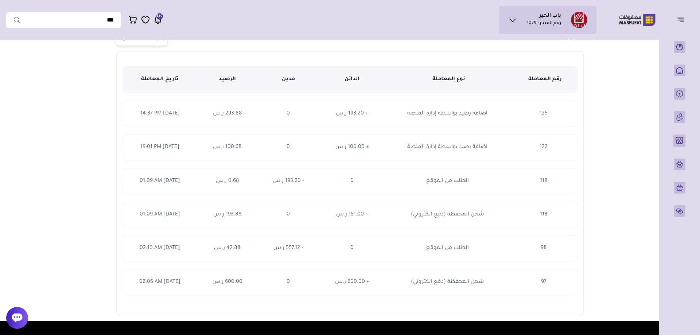  I want to click on span: - 557.12 ر.س, so click(288, 248).